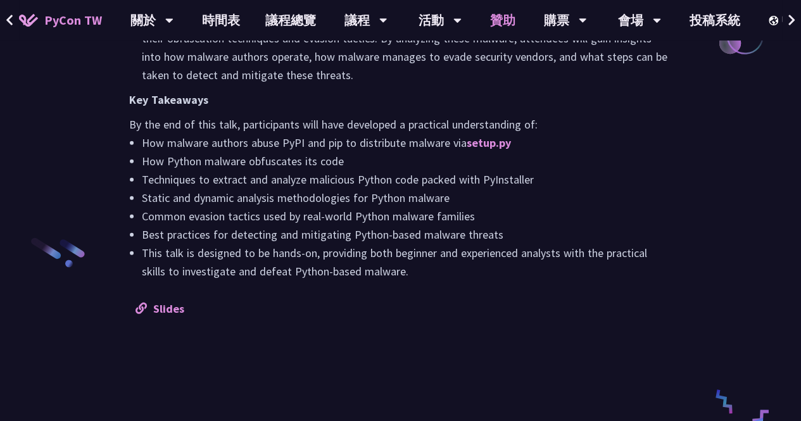 This screenshot has width=801, height=421. What do you see at coordinates (60, 20) in the screenshot?
I see `a: PyCon TW` at bounding box center [60, 20].